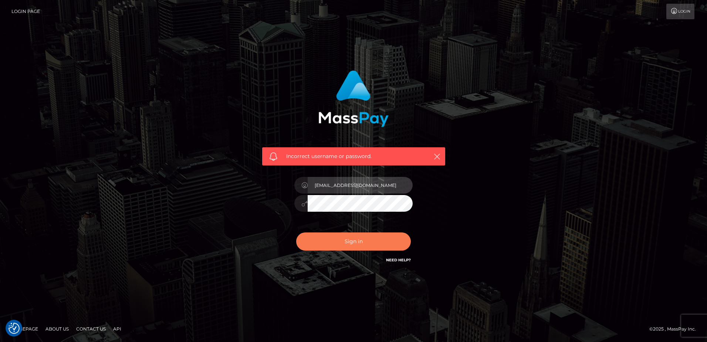  Describe the element at coordinates (354, 98) in the screenshot. I see `img: MassPay Login` at that location.